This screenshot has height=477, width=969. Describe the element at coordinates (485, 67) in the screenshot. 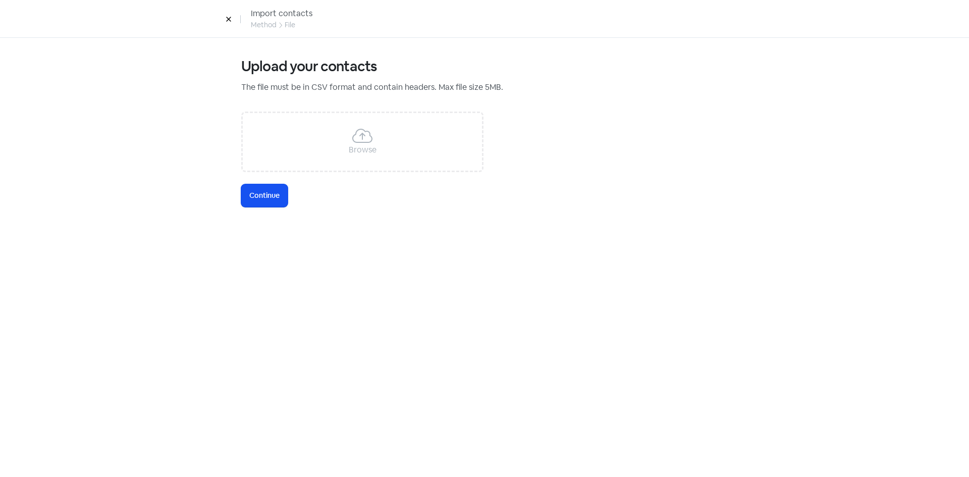

I see `h3: Upload your contacts` at that location.